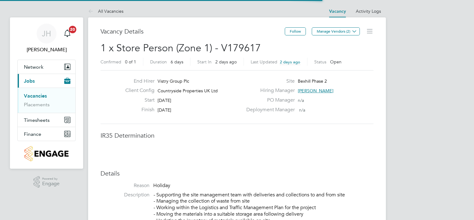 The height and width of the screenshot is (220, 474). Describe the element at coordinates (312, 81) in the screenshot. I see `span: Bexhill Phase 2` at that location.